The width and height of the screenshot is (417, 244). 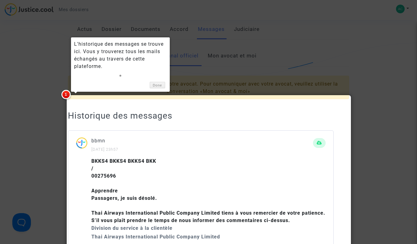 I want to click on p: bbmn, so click(x=202, y=140).